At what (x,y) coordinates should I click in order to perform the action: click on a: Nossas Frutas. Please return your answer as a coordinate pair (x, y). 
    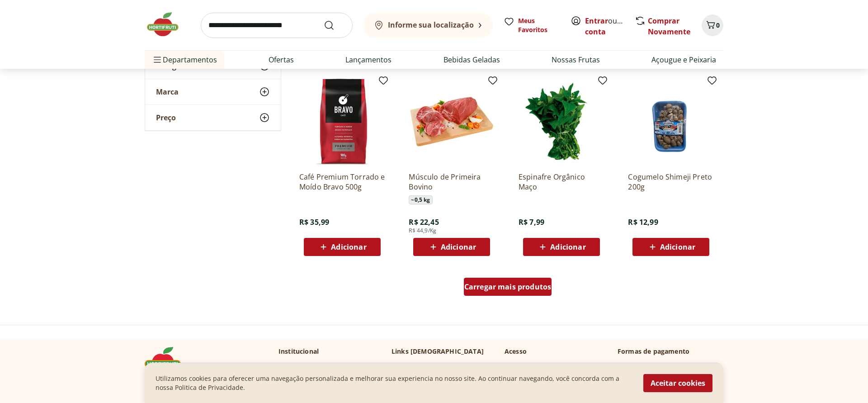
    Looking at the image, I should click on (575, 59).